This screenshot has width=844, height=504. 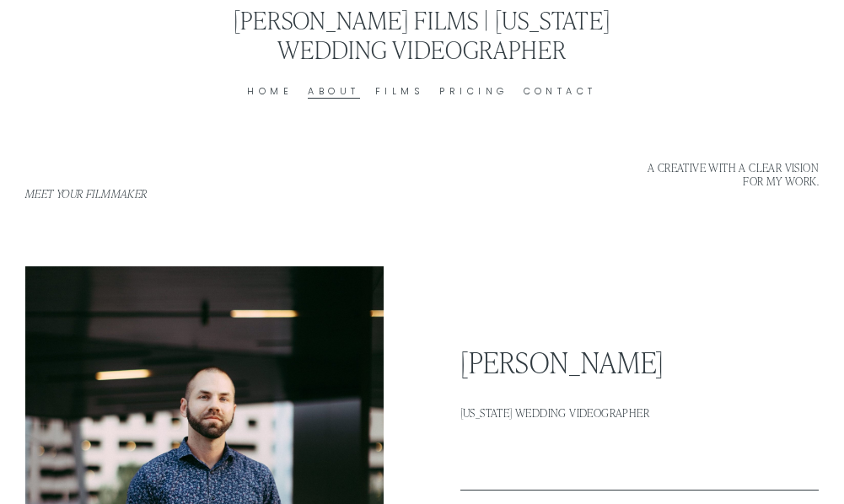 I want to click on a: Pricing, so click(x=473, y=92).